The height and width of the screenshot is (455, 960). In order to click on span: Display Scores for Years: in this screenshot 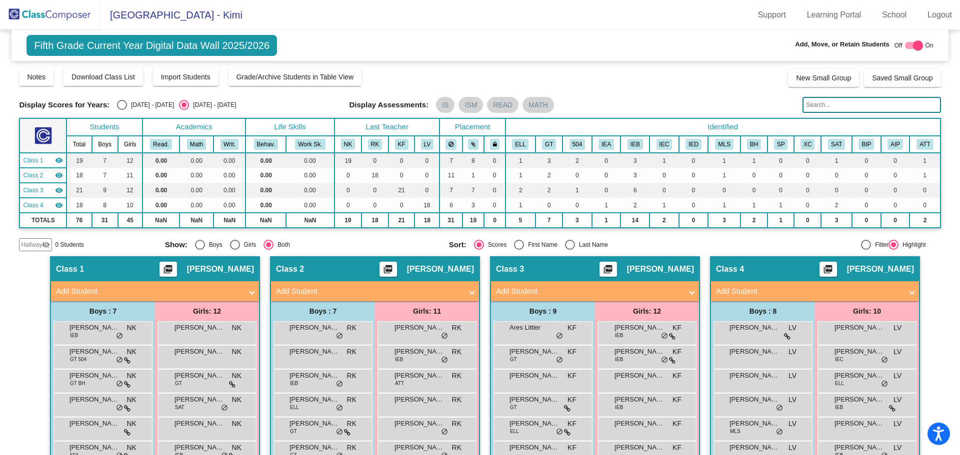, I will do `click(64, 105)`.